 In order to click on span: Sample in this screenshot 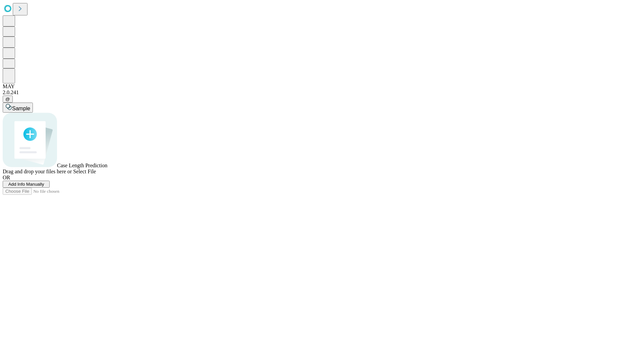, I will do `click(21, 108)`.